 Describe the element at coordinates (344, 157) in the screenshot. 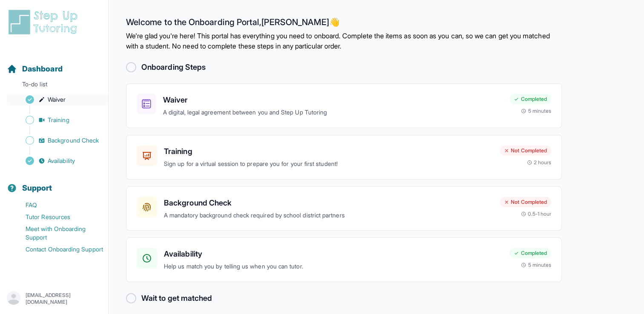

I see `a: TrainingSign up for a virtual session to prepare you for your first student!Not Completed2 hours` at that location.